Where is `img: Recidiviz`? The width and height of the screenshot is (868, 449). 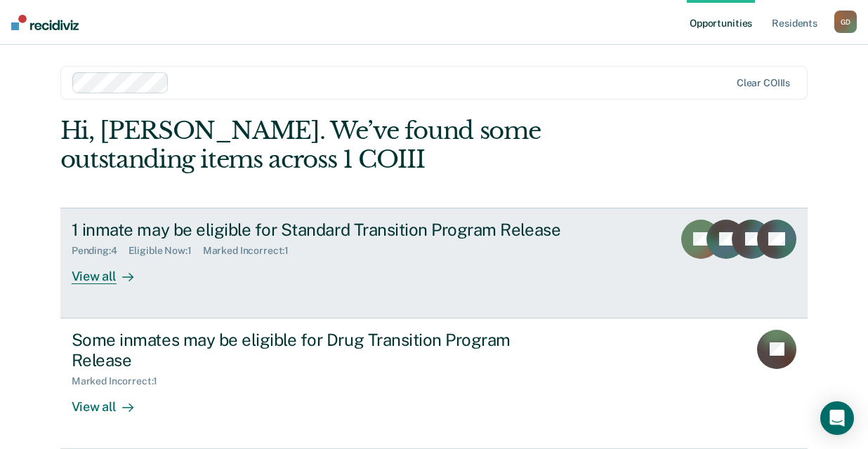 img: Recidiviz is located at coordinates (45, 22).